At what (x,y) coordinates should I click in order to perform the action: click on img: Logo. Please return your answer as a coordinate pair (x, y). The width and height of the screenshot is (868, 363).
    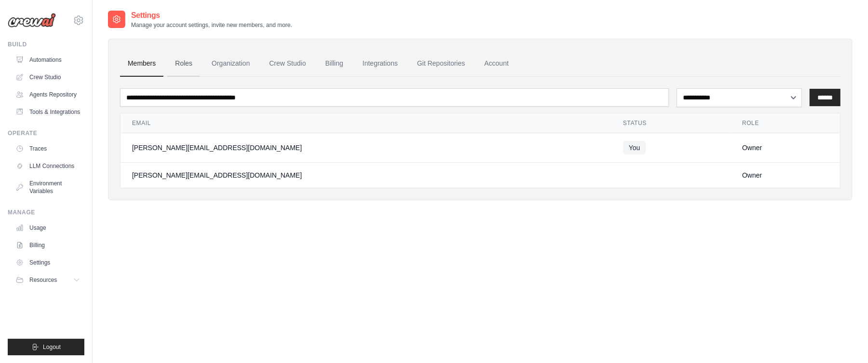
    Looking at the image, I should click on (32, 20).